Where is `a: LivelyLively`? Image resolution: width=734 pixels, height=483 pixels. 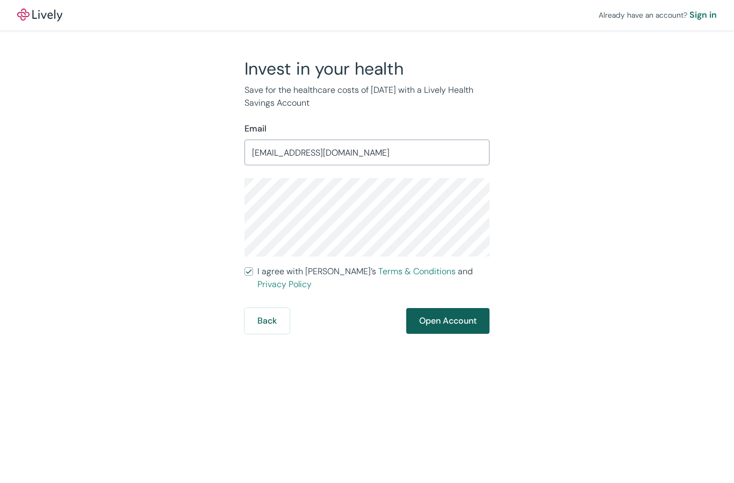
a: LivelyLively is located at coordinates (40, 15).